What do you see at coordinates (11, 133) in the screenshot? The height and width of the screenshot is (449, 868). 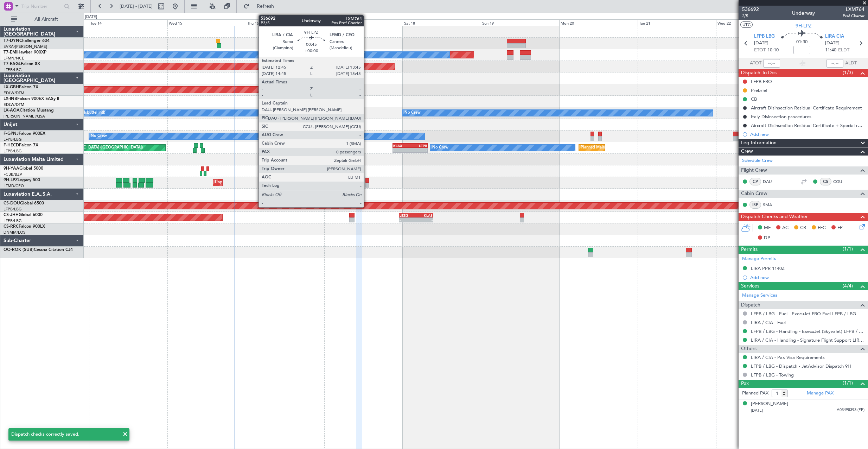 I see `span: F-GPNJ` at bounding box center [11, 133].